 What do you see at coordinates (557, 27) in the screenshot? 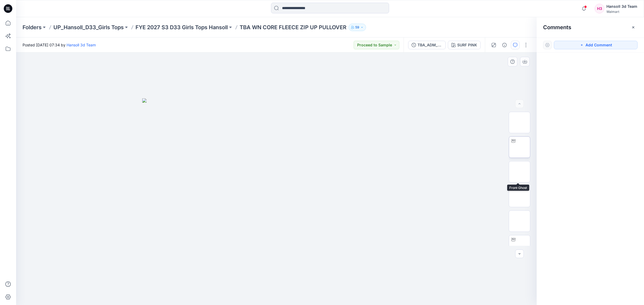
I see `h2: Comments` at bounding box center [557, 27].